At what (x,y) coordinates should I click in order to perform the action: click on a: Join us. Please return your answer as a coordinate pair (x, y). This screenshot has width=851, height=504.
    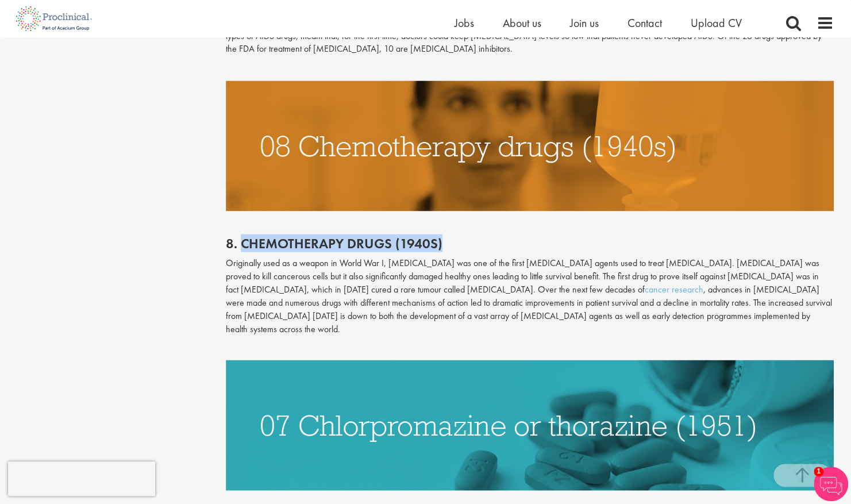
    Looking at the image, I should click on (584, 23).